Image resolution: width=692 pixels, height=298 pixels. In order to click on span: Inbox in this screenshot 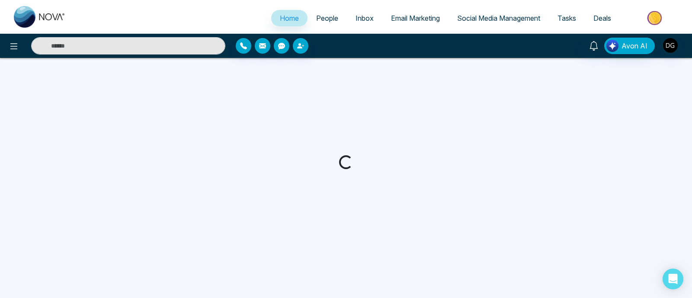, I will do `click(365, 18)`.